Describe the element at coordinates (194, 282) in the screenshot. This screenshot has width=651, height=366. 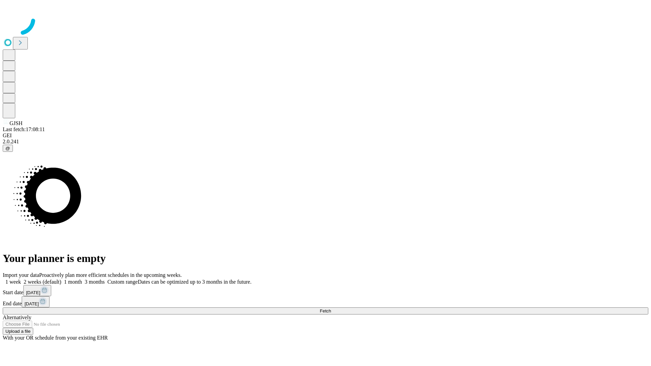
I see `span: Dates can be optimized up to 3 months in the future.` at that location.